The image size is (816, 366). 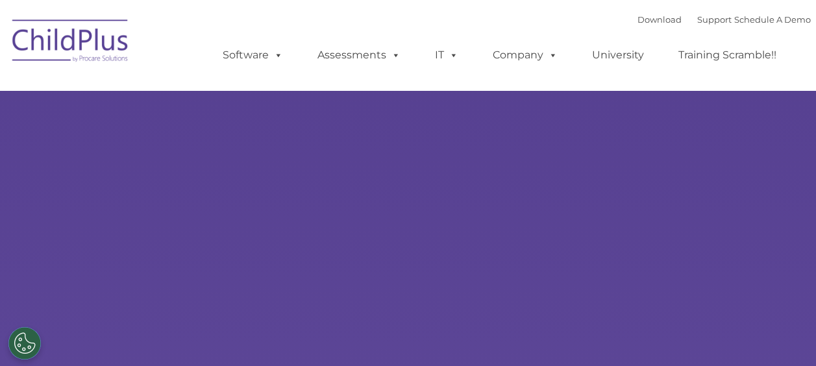 I want to click on a: Training Scramble!!, so click(x=727, y=55).